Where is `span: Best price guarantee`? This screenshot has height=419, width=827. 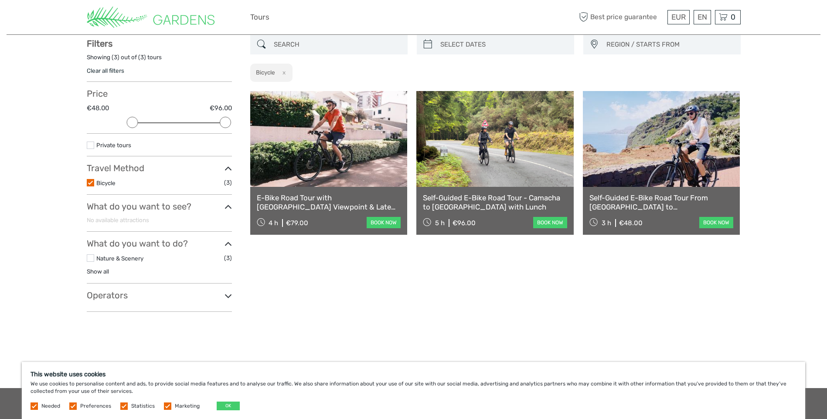
span: Best price guarantee is located at coordinates (621, 17).